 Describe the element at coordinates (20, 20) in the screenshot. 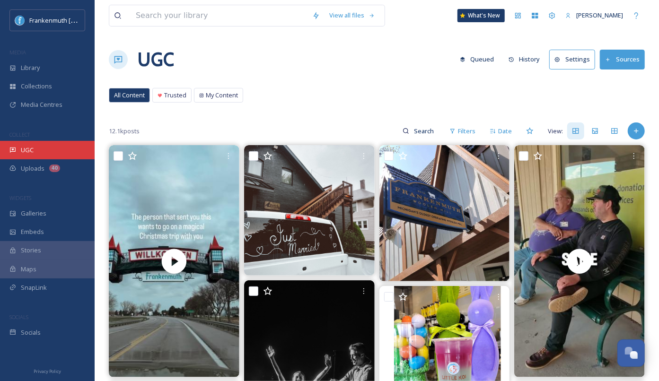

I see `img: Social%20Media%20PFP%202025.jpg` at that location.